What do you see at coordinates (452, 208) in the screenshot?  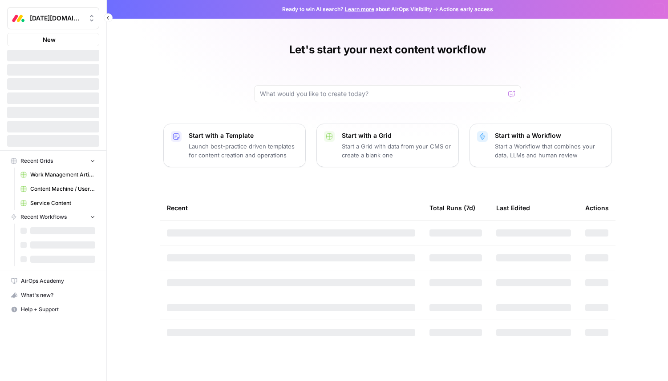 I see `div: Total Runs (7d)` at bounding box center [452, 208].